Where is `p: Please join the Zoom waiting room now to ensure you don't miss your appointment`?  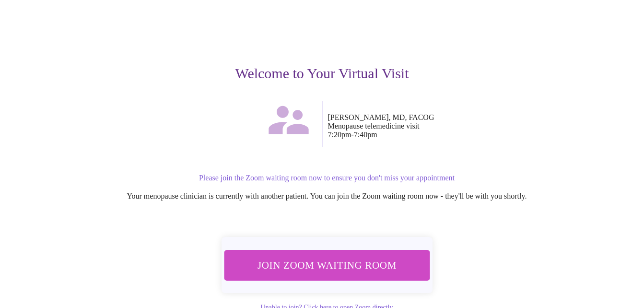
p: Please join the Zoom waiting room now to ensure you don't miss your appointment is located at coordinates (327, 178).